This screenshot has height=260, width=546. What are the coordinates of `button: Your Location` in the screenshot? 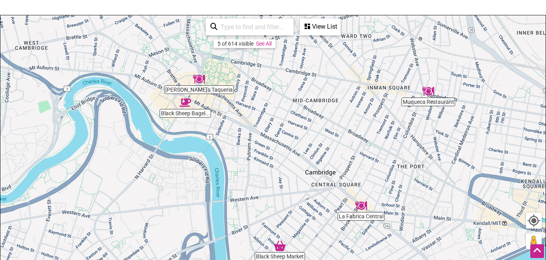 It's located at (534, 220).